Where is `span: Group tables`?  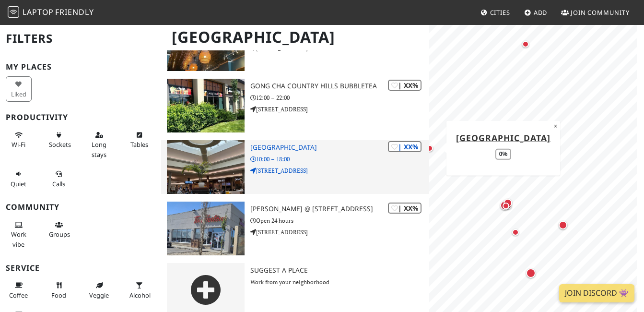 span: Group tables is located at coordinates (59, 234).